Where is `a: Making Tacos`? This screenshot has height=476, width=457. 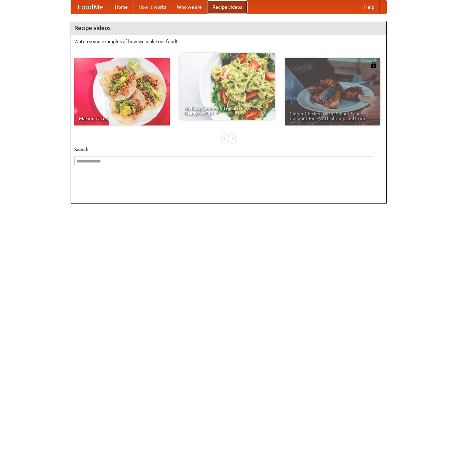 a: Making Tacos is located at coordinates (122, 92).